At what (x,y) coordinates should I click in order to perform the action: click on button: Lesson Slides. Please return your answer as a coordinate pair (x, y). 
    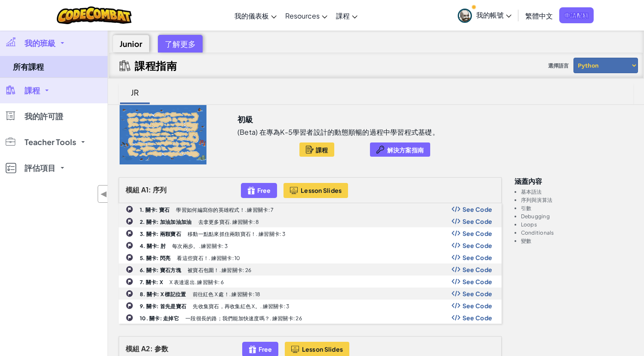
    Looking at the image, I should click on (316, 190).